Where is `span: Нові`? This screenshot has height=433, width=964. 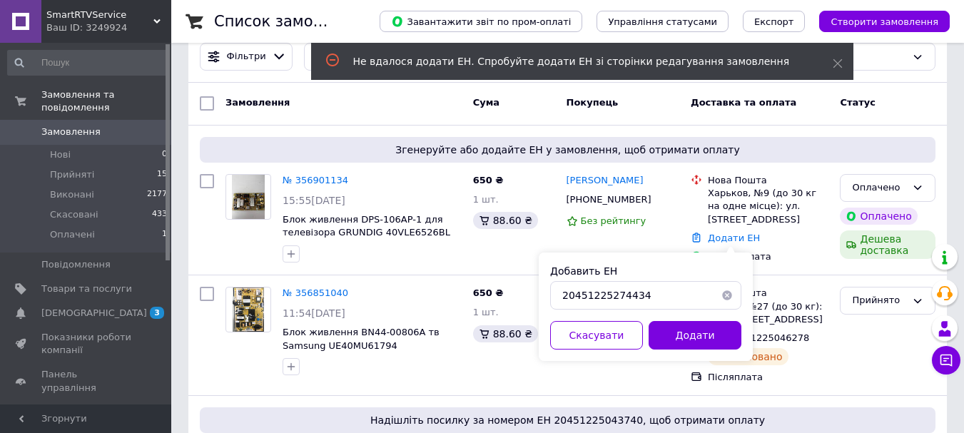 span: Нові is located at coordinates (60, 155).